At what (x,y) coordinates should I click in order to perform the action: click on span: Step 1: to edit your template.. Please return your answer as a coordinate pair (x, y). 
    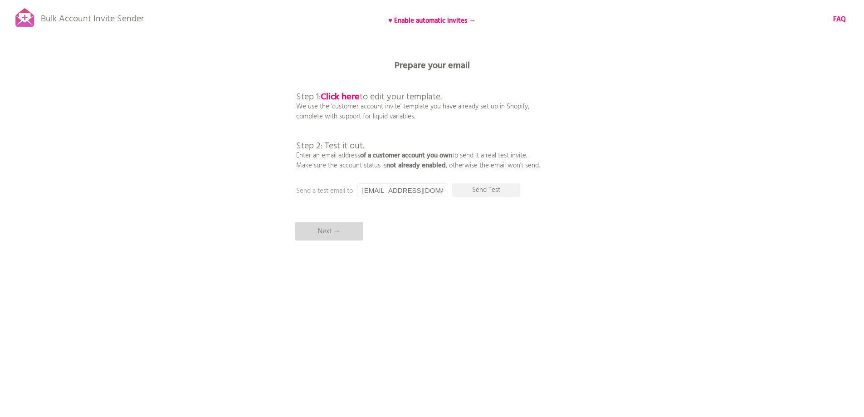
    Looking at the image, I should click on (369, 97).